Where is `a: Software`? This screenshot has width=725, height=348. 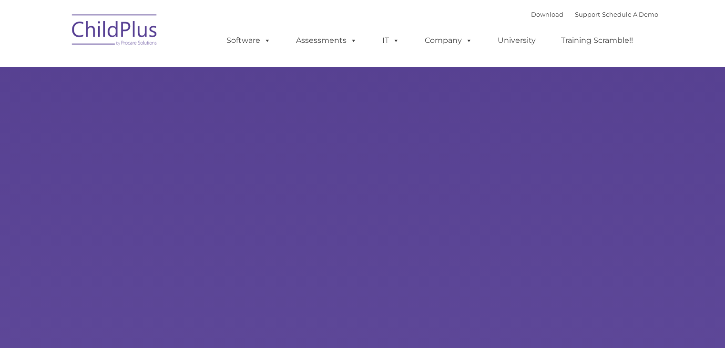
a: Software is located at coordinates (248, 41).